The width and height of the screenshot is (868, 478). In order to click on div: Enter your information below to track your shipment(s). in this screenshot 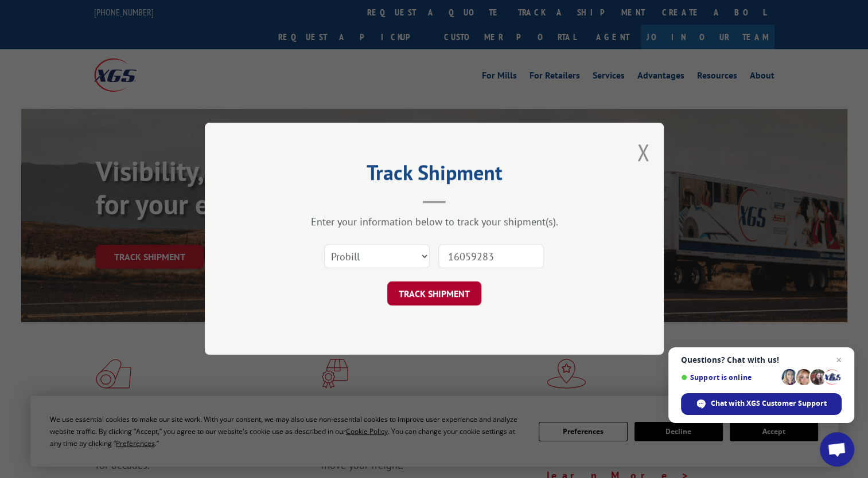, I will do `click(434, 222)`.